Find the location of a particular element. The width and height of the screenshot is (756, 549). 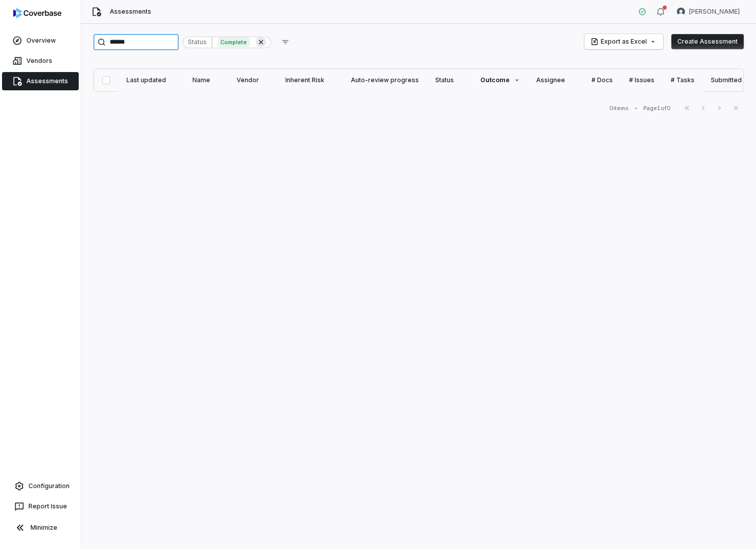

div: Name is located at coordinates (206, 81).